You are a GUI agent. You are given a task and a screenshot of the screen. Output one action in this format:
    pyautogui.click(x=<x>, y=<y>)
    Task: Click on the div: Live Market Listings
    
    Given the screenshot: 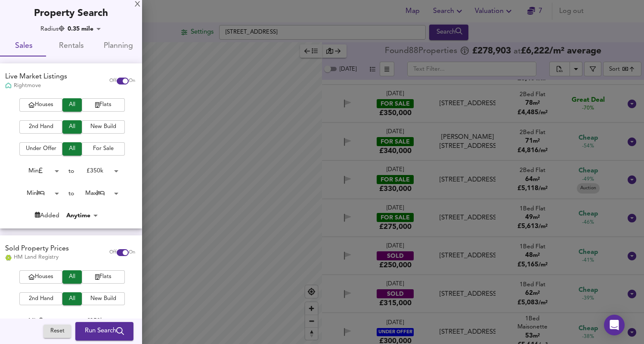 What is the action you would take?
    pyautogui.click(x=36, y=76)
    